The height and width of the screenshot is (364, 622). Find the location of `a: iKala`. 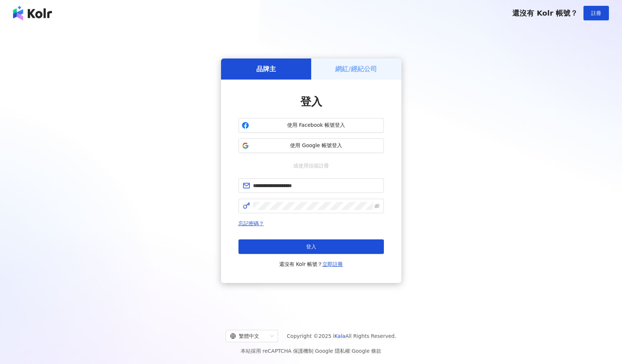

a: iKala is located at coordinates (339, 336).